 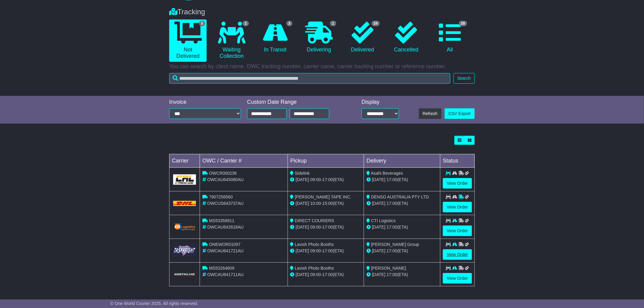 I want to click on span: 29, so click(x=463, y=24).